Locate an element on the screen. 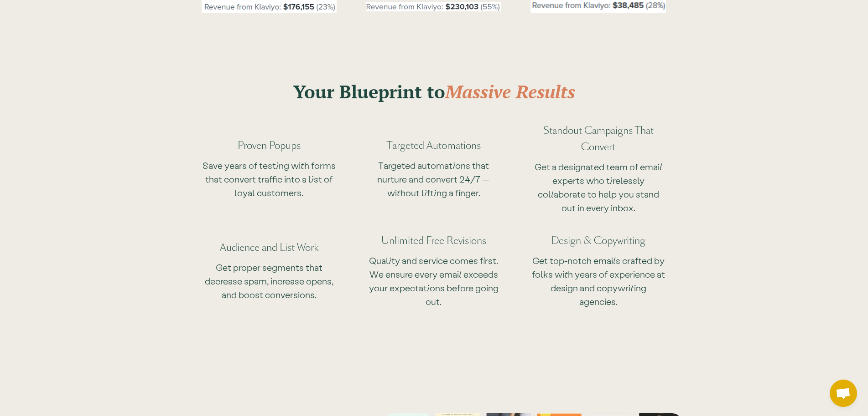  h4: Audience and List Work is located at coordinates (269, 248).